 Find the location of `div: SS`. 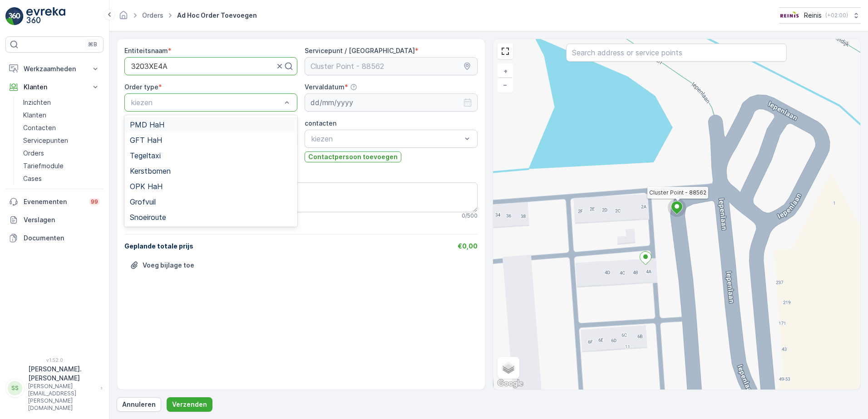

div: SS is located at coordinates (15, 388).